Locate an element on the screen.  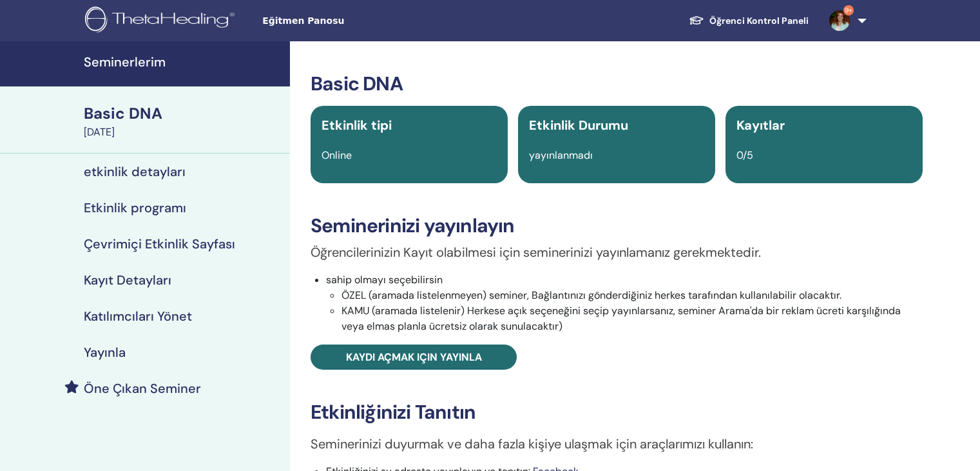
h4: Katılımcıları Yönet is located at coordinates (138, 316).